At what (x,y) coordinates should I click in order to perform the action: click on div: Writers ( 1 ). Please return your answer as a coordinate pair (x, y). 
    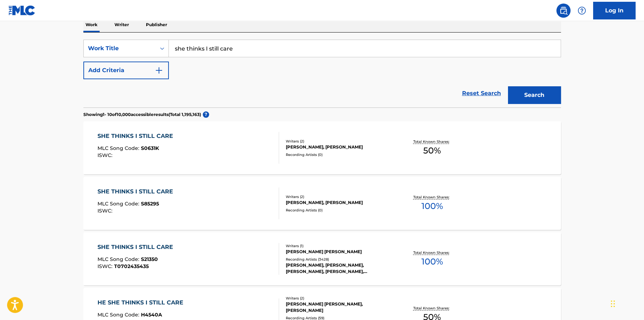
    Looking at the image, I should click on (339, 245).